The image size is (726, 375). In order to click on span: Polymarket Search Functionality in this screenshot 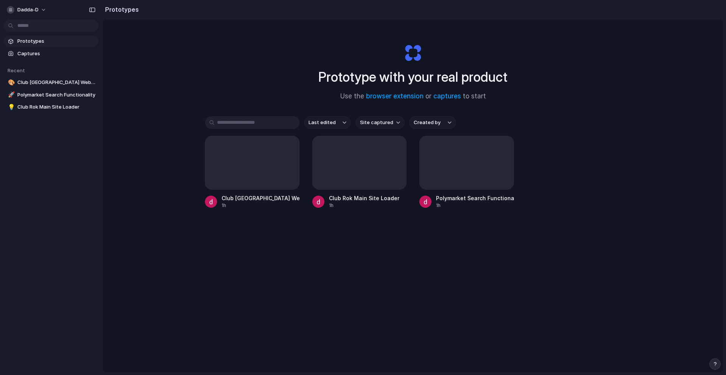, I will do `click(56, 95)`.